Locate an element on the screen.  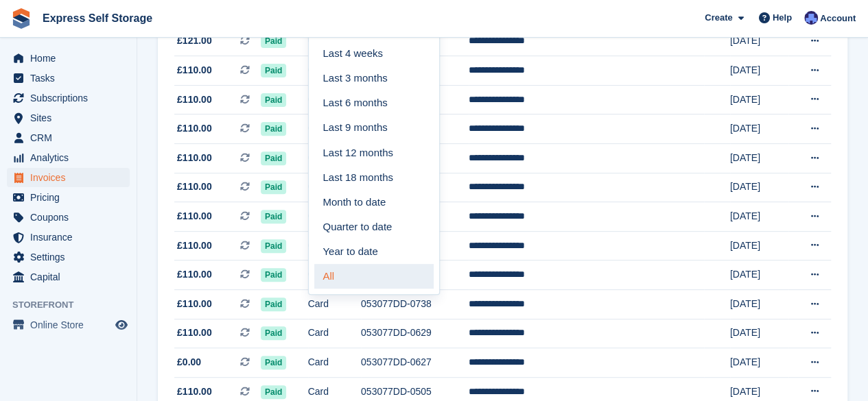
span: Online Store is located at coordinates (71, 325).